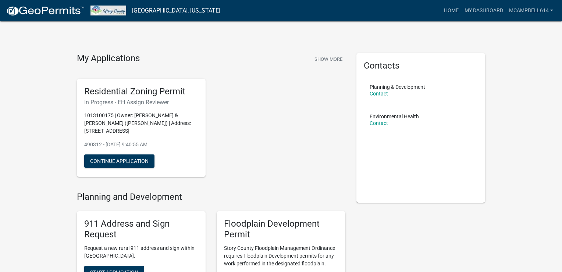  Describe the element at coordinates (484, 11) in the screenshot. I see `a: My Dashboard` at that location.